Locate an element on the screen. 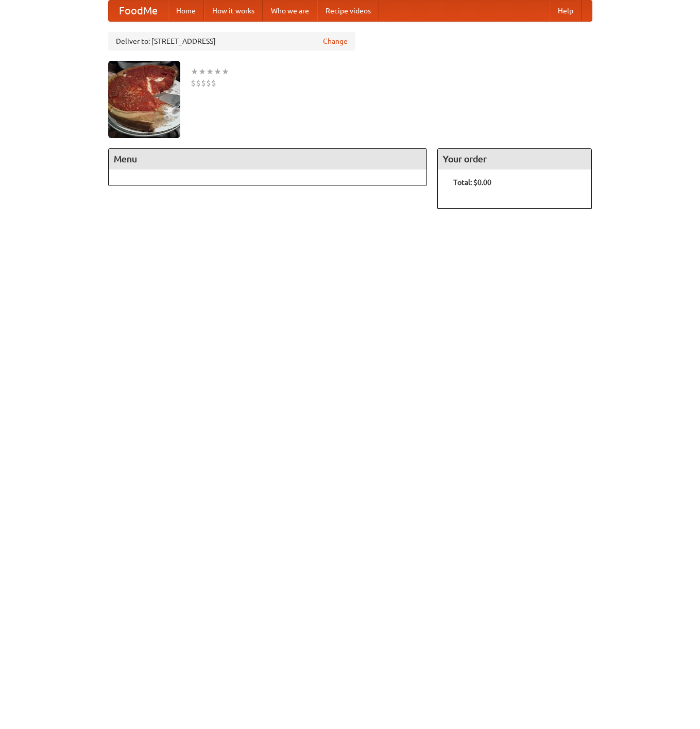 This screenshot has height=729, width=700. a: Who we are is located at coordinates (290, 11).